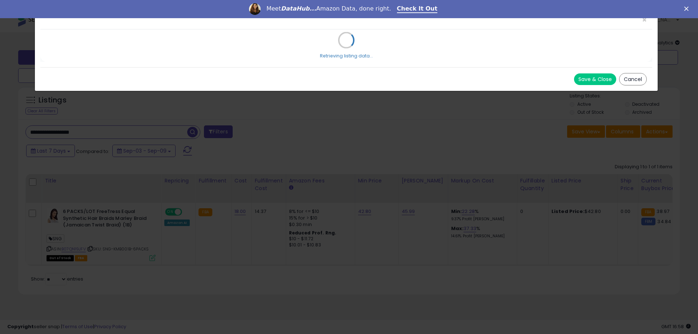 This screenshot has width=698, height=334. What do you see at coordinates (417, 9) in the screenshot?
I see `a: Check It Out` at bounding box center [417, 9].